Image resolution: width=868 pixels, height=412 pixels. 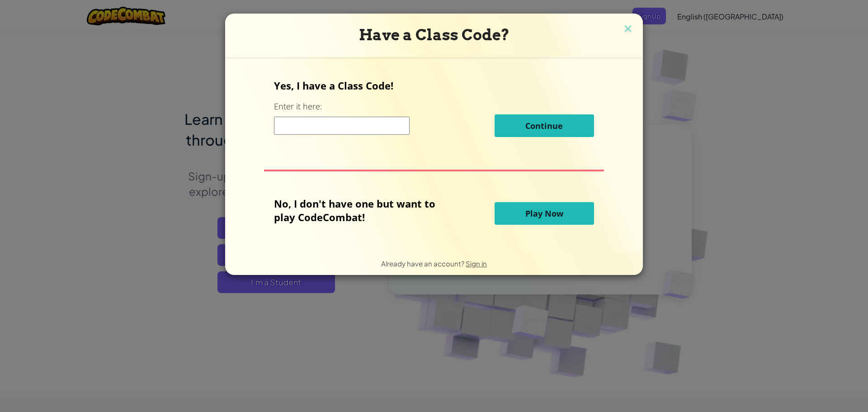 What do you see at coordinates (544, 126) in the screenshot?
I see `span: Continue` at bounding box center [544, 126].